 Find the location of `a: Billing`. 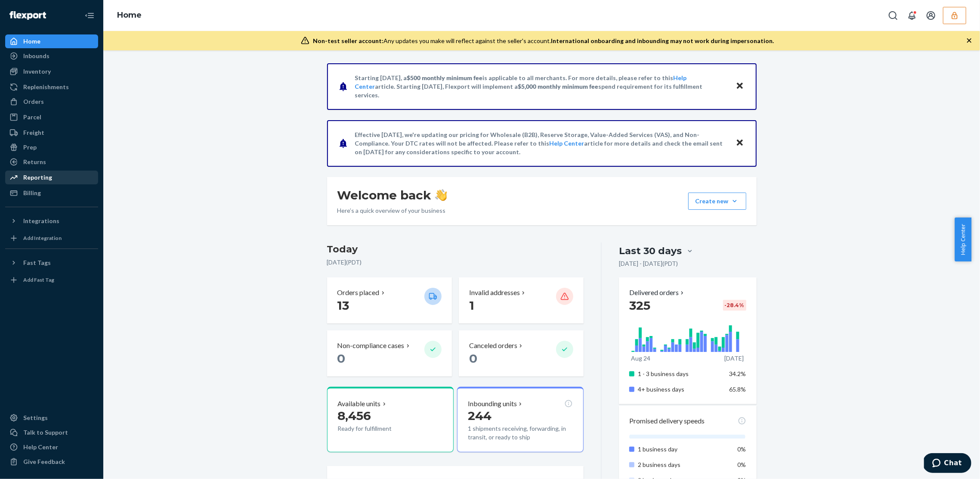

a: Billing is located at coordinates (52, 193).